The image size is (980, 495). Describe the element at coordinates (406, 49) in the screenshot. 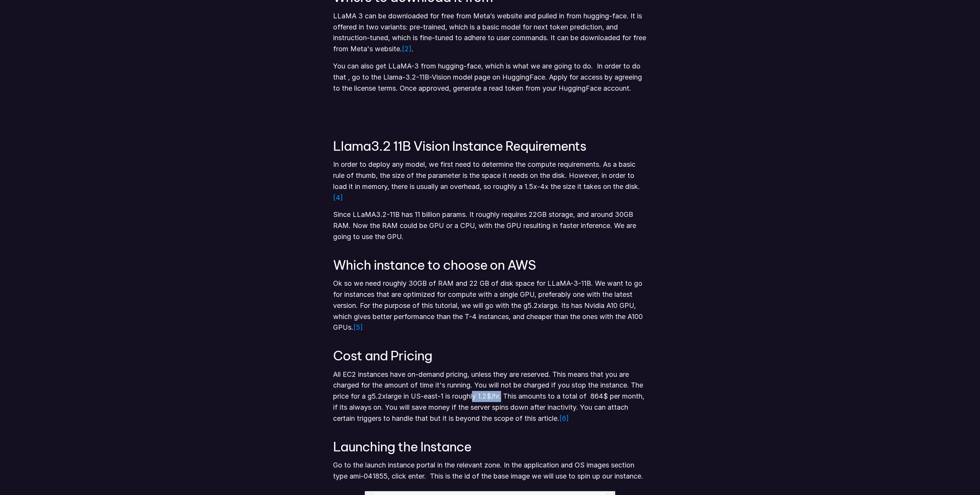

I see `a: [2]` at that location.